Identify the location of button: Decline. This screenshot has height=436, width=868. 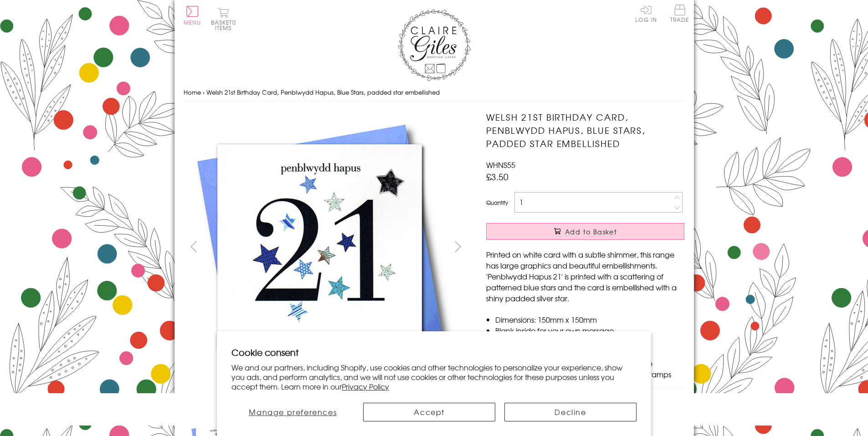
(570, 412).